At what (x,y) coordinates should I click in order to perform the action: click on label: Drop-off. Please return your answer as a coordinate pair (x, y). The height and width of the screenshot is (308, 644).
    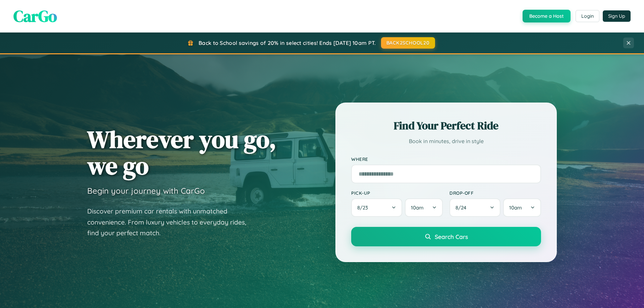
    Looking at the image, I should click on (495, 193).